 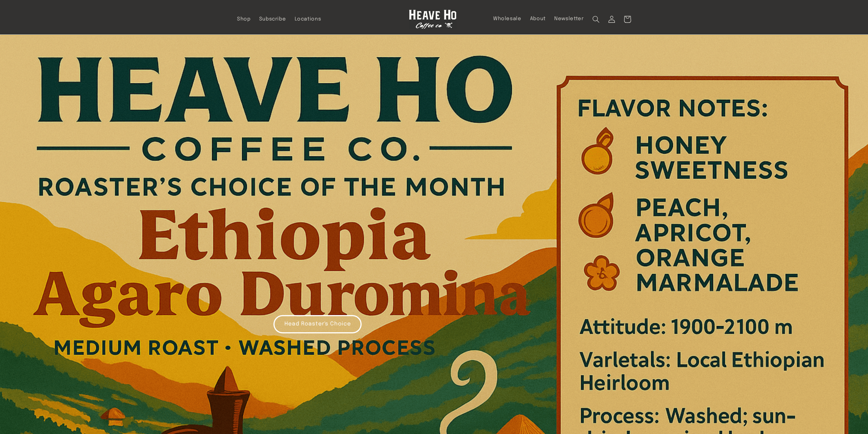 I want to click on span: Shop, so click(x=244, y=19).